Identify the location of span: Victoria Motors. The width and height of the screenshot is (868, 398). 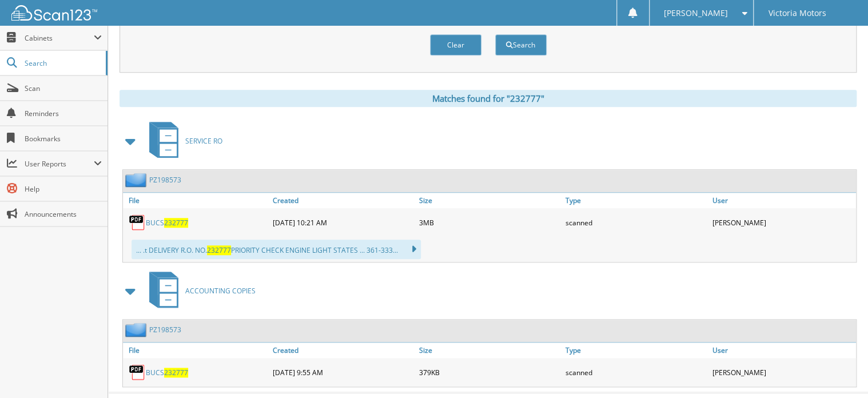
(796, 13).